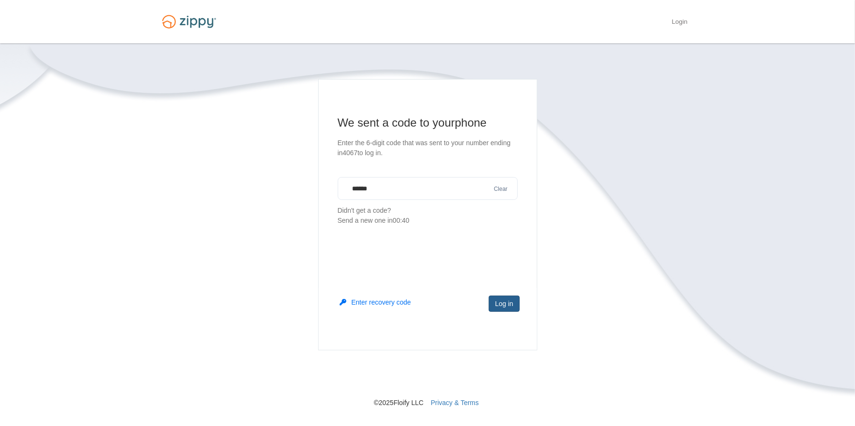 This screenshot has height=426, width=855. Describe the element at coordinates (428, 123) in the screenshot. I see `h1: We sent a code to your phone` at that location.